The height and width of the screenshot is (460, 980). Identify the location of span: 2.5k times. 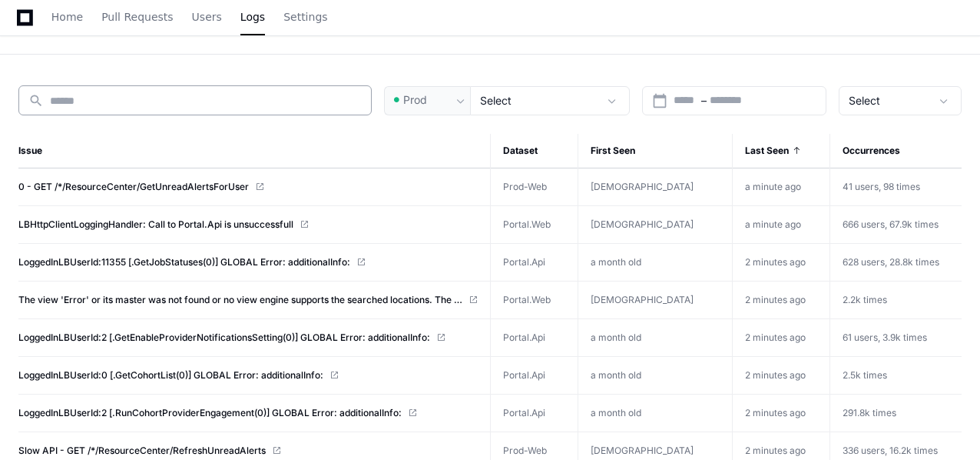
(865, 374).